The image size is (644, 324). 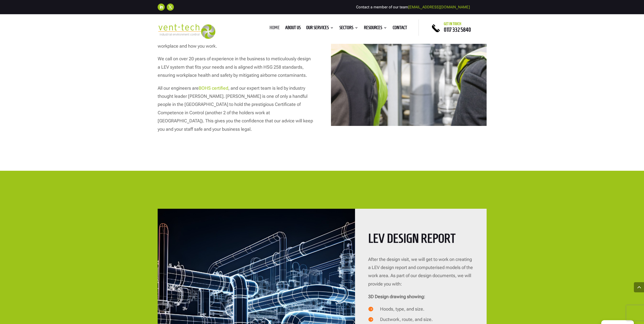 I want to click on a: Resources, so click(x=376, y=29).